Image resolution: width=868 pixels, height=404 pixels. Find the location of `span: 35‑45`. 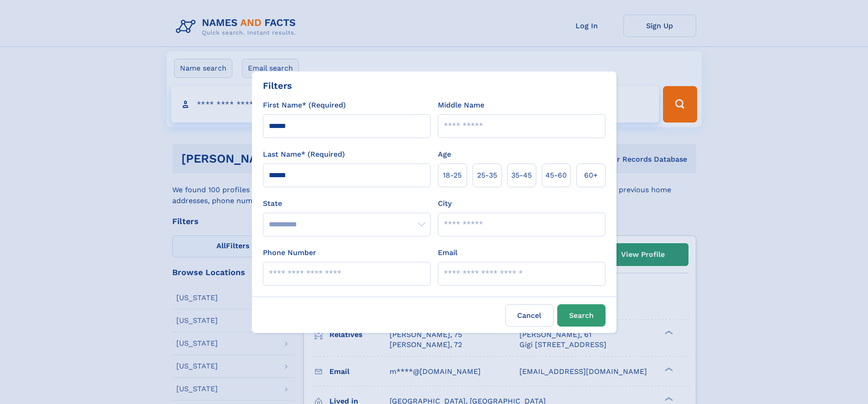

span: 35‑45 is located at coordinates (521, 175).